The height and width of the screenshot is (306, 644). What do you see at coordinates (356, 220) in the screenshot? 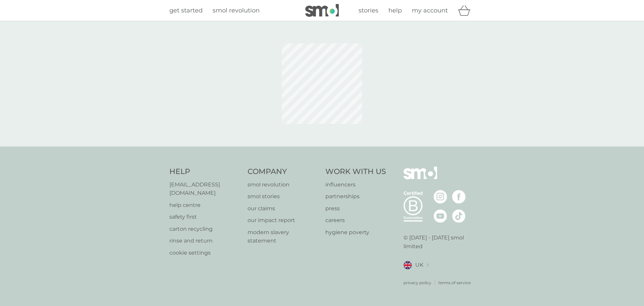
I see `p: careers` at bounding box center [356, 220].